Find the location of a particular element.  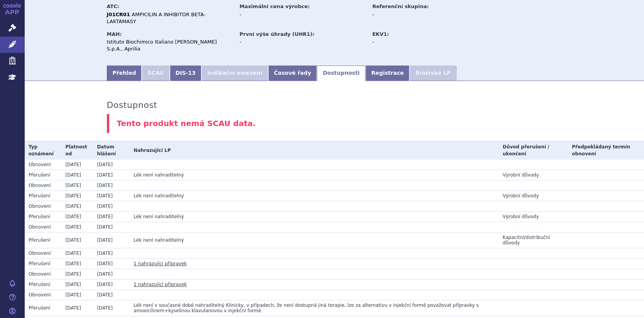

a: Dostupnosti is located at coordinates (341, 73).